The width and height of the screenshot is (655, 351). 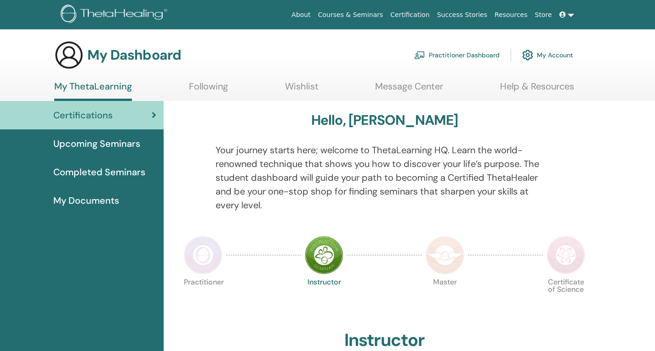 What do you see at coordinates (543, 15) in the screenshot?
I see `a: Store` at bounding box center [543, 15].